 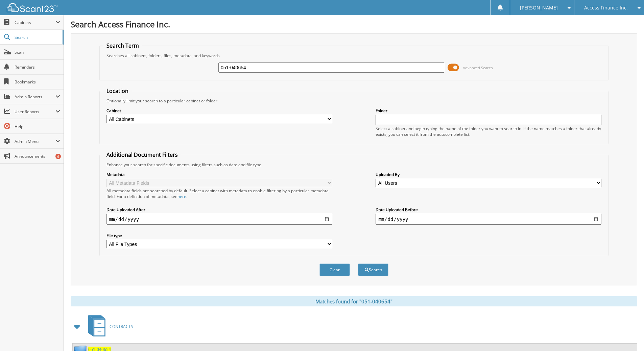 I want to click on div: Optionally limit your search to a particular cabinet or folder, so click(x=354, y=100).